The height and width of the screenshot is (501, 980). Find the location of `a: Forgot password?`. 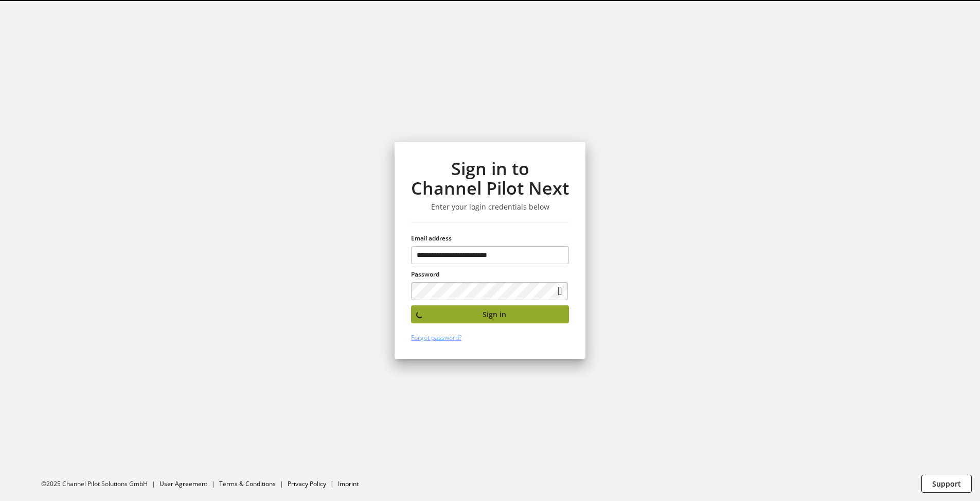

a: Forgot password? is located at coordinates (437, 337).